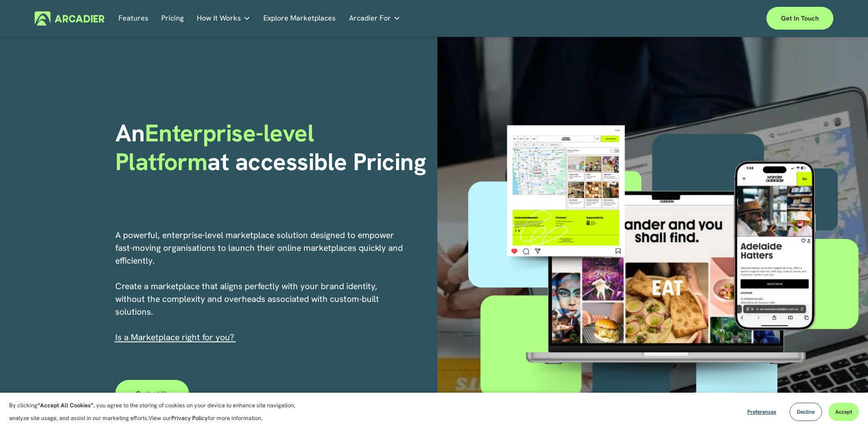  Describe the element at coordinates (805, 412) in the screenshot. I see `button: Decline` at that location.